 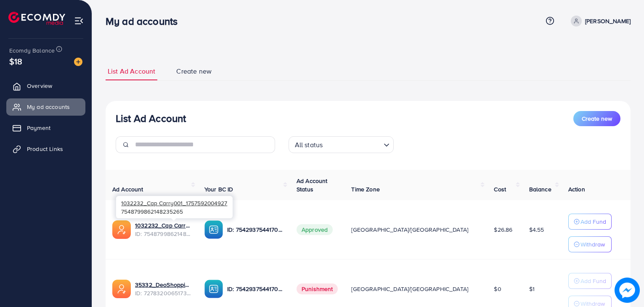 I want to click on div: <span class='underline'>35332_DeoShopping_1694615969111</span></br>7278320065173471233, so click(x=163, y=289).